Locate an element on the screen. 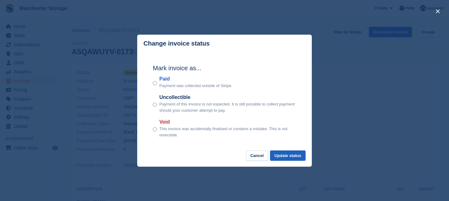 The image size is (449, 201). p: Payment of this invoice is not expected. It is still possible to collect payment should your cust... is located at coordinates (228, 107).